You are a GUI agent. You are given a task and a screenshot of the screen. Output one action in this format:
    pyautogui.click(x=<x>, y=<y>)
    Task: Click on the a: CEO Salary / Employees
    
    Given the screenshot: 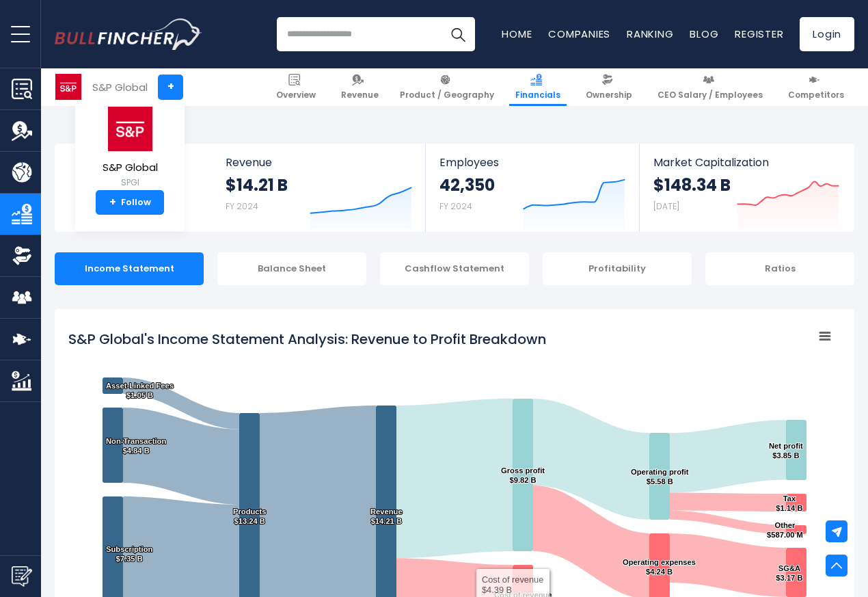 What is the action you would take?
    pyautogui.click(x=710, y=87)
    